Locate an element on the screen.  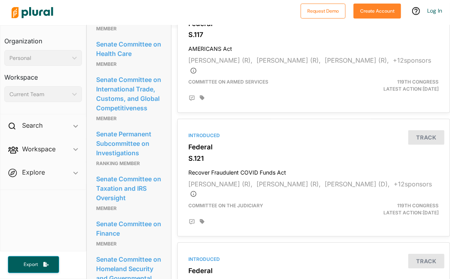
a: Log In is located at coordinates (434, 11).